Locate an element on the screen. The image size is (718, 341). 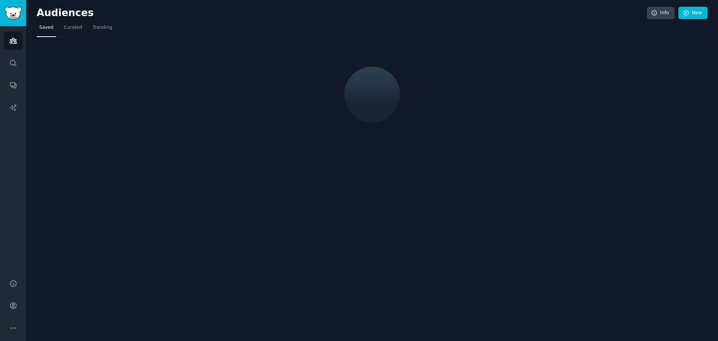
span: Saved is located at coordinates (46, 28).